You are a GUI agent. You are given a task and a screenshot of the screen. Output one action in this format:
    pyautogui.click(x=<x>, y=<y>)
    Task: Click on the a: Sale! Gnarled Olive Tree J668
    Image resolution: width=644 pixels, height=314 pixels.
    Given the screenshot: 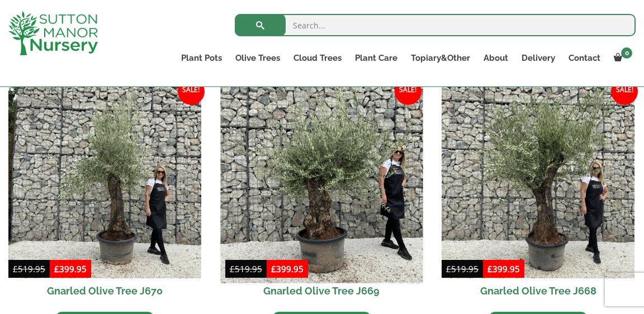 What is the action you would take?
    pyautogui.click(x=538, y=195)
    